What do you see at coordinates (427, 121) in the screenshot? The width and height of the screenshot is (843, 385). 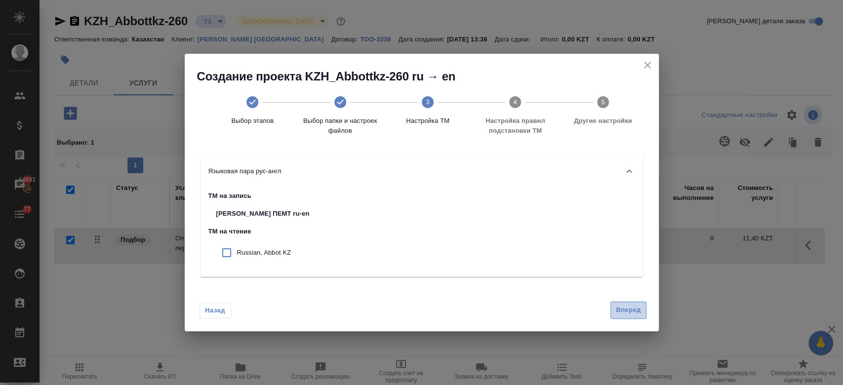 I see `span: Настройка ТМ` at bounding box center [427, 121].